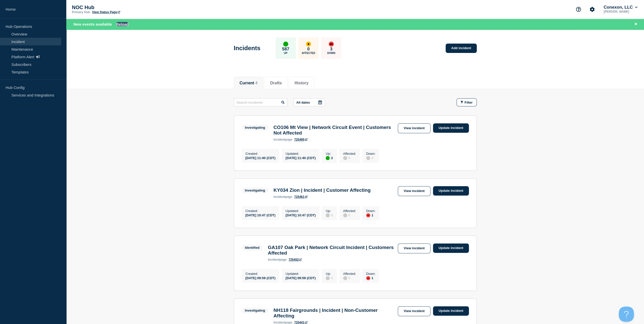 This screenshot has width=644, height=324. What do you see at coordinates (308, 44) in the screenshot?
I see `div: affected` at bounding box center [308, 44].